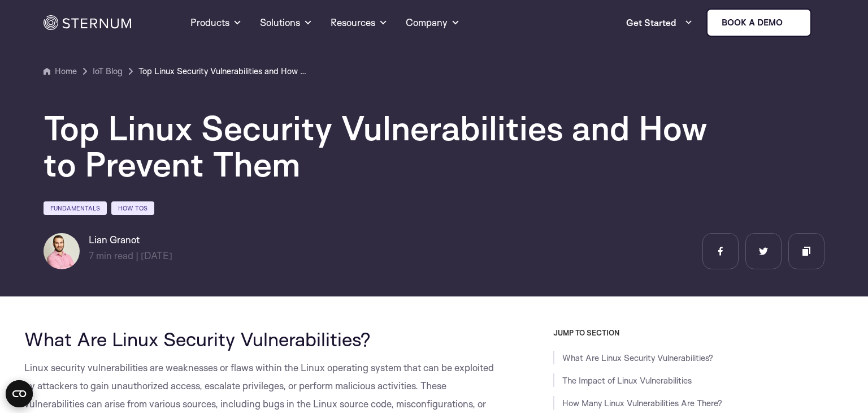 The image size is (868, 413). Describe the element at coordinates (223, 71) in the screenshot. I see `a: Top Linux Security Vulnerabilities and How to Prevent Them` at that location.